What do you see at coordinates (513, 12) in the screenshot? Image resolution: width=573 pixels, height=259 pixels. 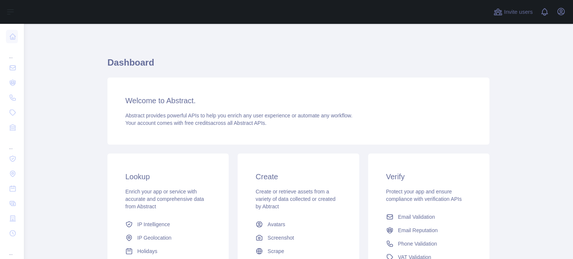 I see `button: Invite users` at bounding box center [513, 12].